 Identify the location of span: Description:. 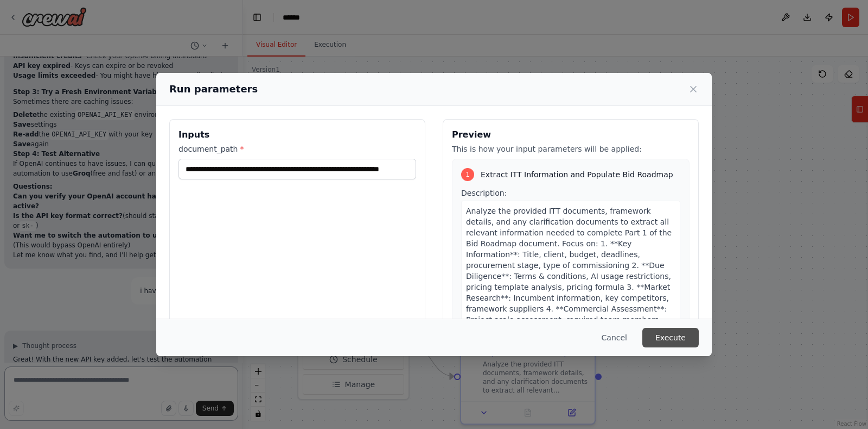
(484, 193).